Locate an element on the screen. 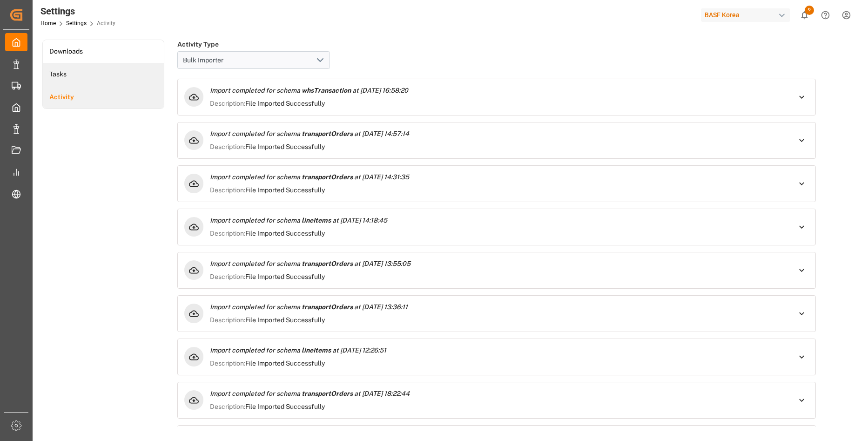 Image resolution: width=868 pixels, height=441 pixels. span: 9 is located at coordinates (810, 10).